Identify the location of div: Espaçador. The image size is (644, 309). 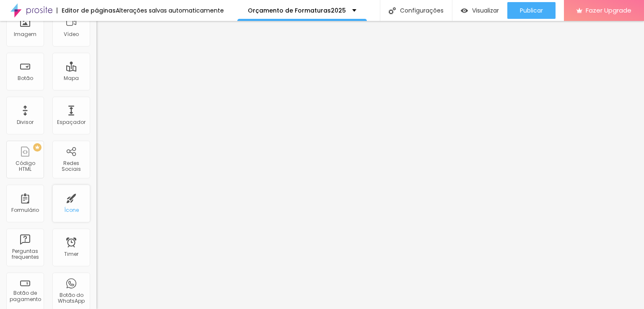
(71, 122).